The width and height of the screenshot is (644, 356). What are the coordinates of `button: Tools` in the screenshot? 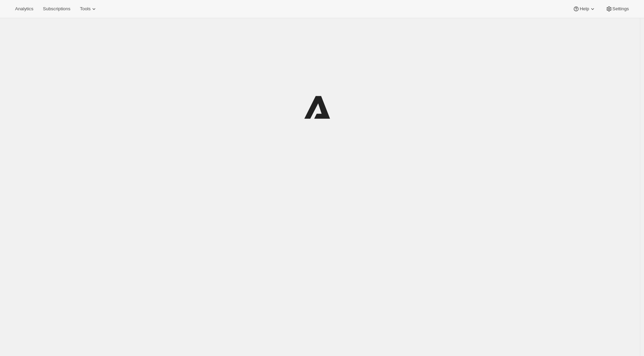 It's located at (89, 9).